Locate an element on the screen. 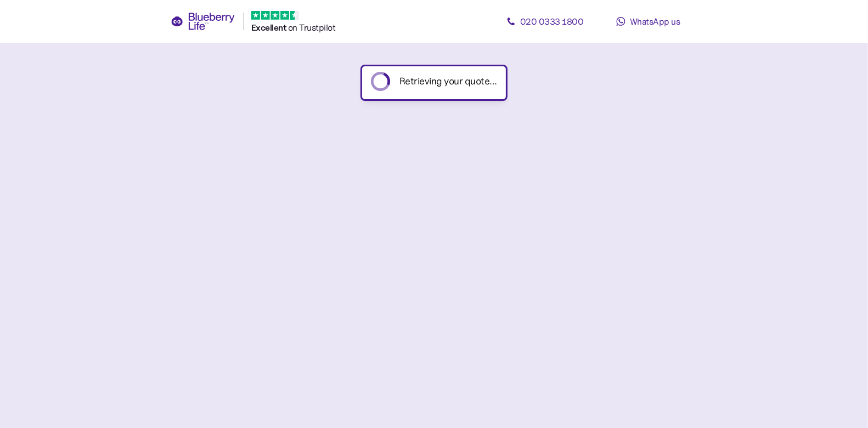 The height and width of the screenshot is (428, 868). a: WhatsApp us is located at coordinates (648, 21).